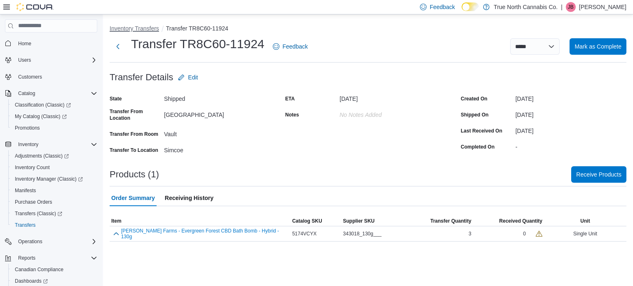  I want to click on button: Transfer TR8C60-11924, so click(197, 28).